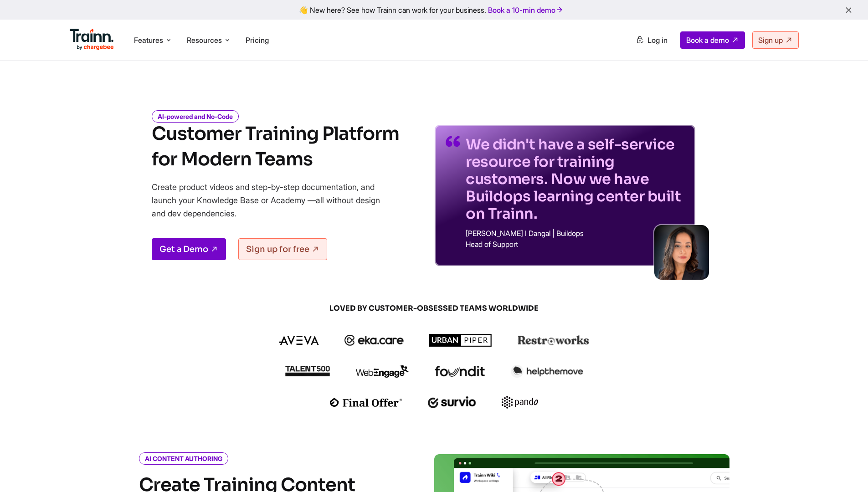 The width and height of the screenshot is (868, 492). What do you see at coordinates (453, 141) in the screenshot?
I see `img: quotes-purple.41a7099.svg` at bounding box center [453, 141].